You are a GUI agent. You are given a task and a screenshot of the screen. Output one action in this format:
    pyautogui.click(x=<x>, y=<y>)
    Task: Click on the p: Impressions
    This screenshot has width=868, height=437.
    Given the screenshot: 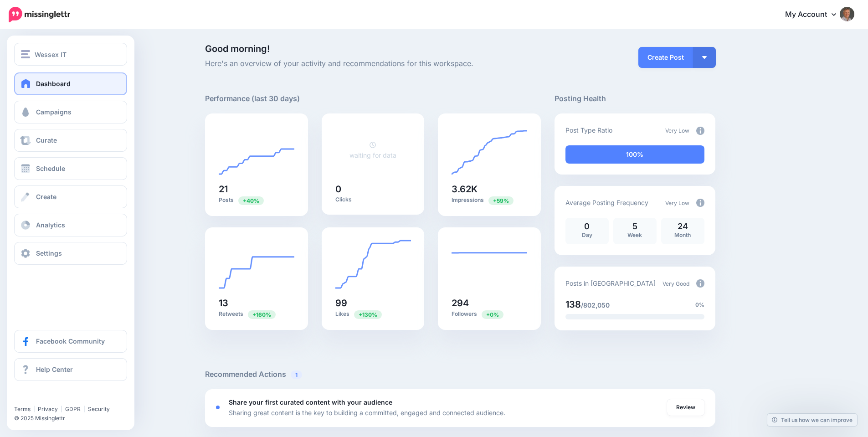 What is the action you would take?
    pyautogui.click(x=489, y=200)
    